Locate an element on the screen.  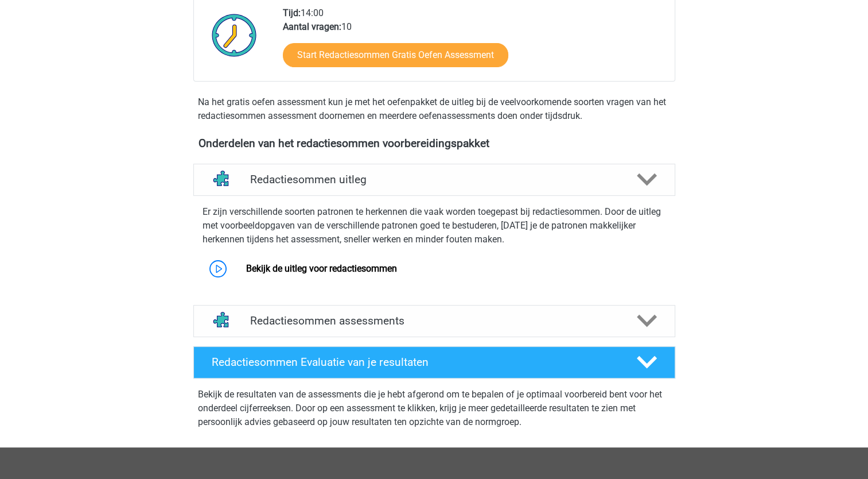
b: Tijd: is located at coordinates (291, 13).